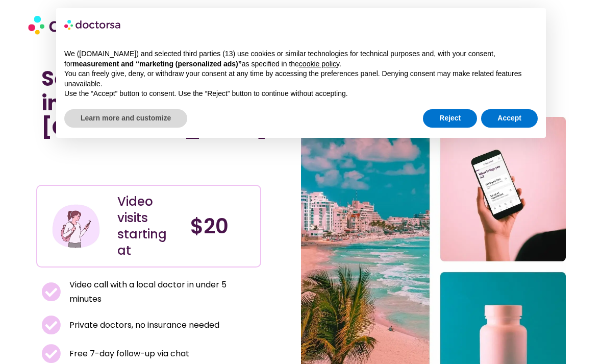  Describe the element at coordinates (301, 94) in the screenshot. I see `p: Use the “Accept” button to consent. Use the “Reject” button to continue without accepting.` at that location.